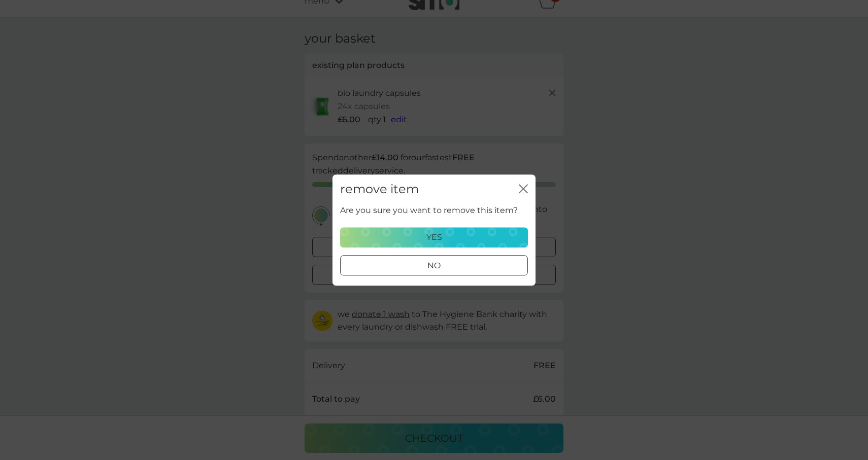 Image resolution: width=868 pixels, height=460 pixels. What do you see at coordinates (434, 237) in the screenshot?
I see `p: yes` at bounding box center [434, 237].